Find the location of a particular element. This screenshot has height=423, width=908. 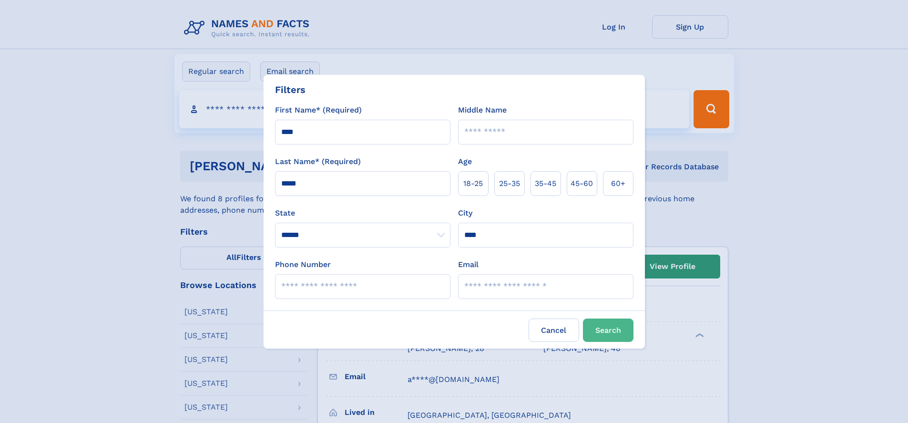

label: First Name* (Required) is located at coordinates (318, 110).